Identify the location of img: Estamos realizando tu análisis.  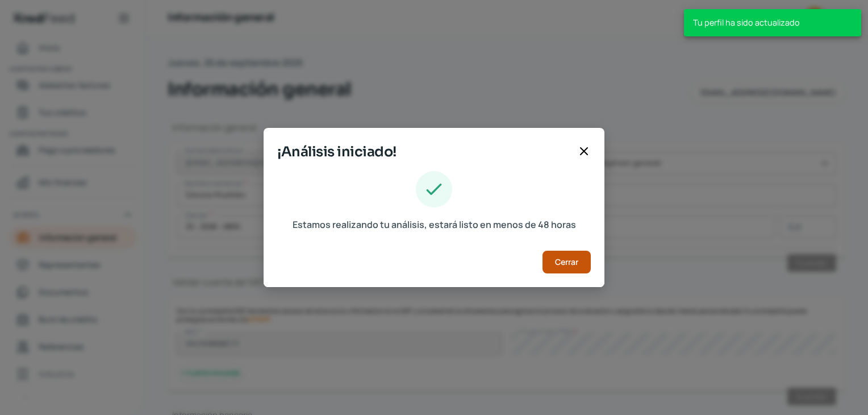
(434, 189).